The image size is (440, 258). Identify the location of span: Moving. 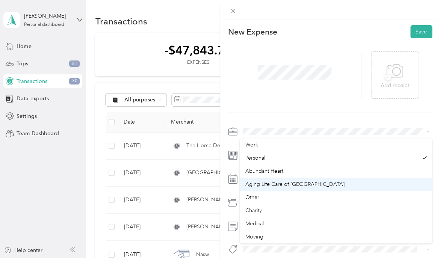
(254, 237).